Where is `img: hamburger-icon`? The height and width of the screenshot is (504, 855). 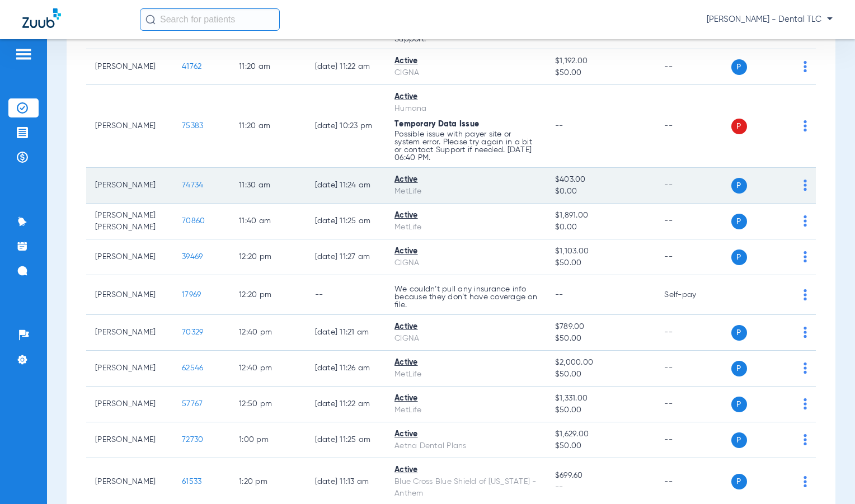 img: hamburger-icon is located at coordinates (23, 54).